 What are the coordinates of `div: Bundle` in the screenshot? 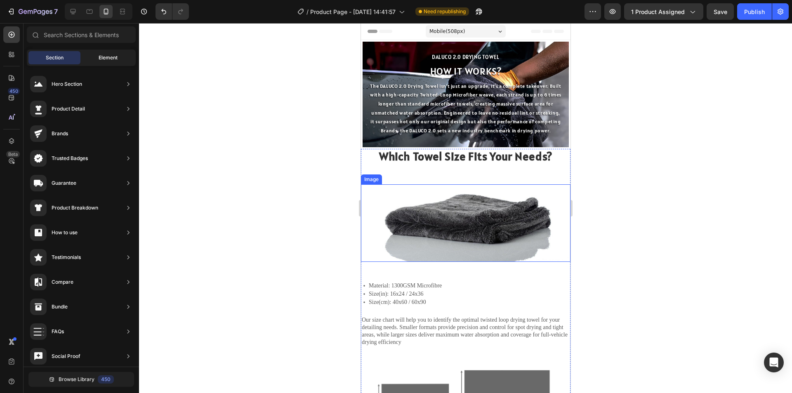 It's located at (59, 307).